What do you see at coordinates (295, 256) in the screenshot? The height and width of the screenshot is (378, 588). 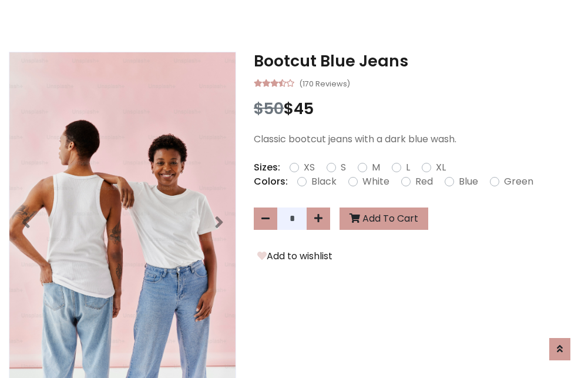 I see `button: Add to wishlist` at bounding box center [295, 256].